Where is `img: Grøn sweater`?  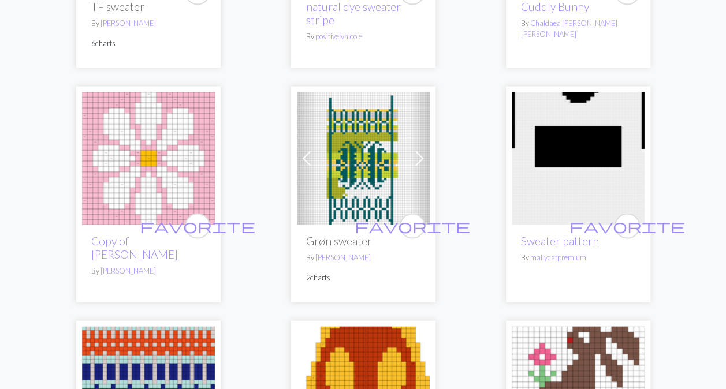 img: Grøn sweater is located at coordinates (363, 158).